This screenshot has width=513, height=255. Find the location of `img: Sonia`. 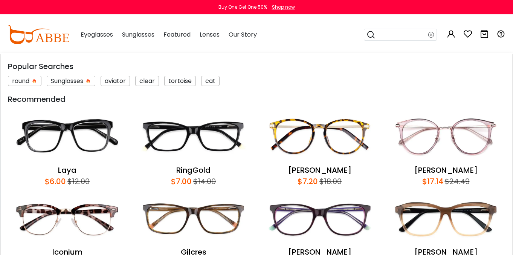

img: Sonia is located at coordinates (446, 218).